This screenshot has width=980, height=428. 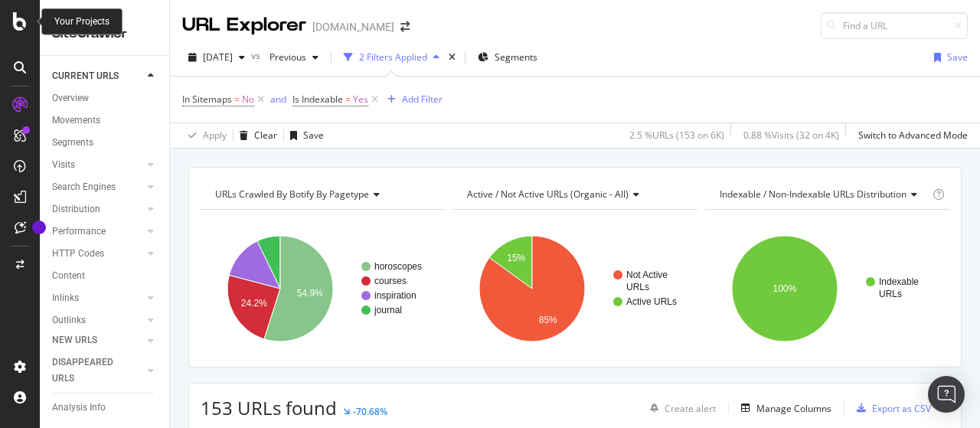 I want to click on a: NEW URLS, so click(x=98, y=340).